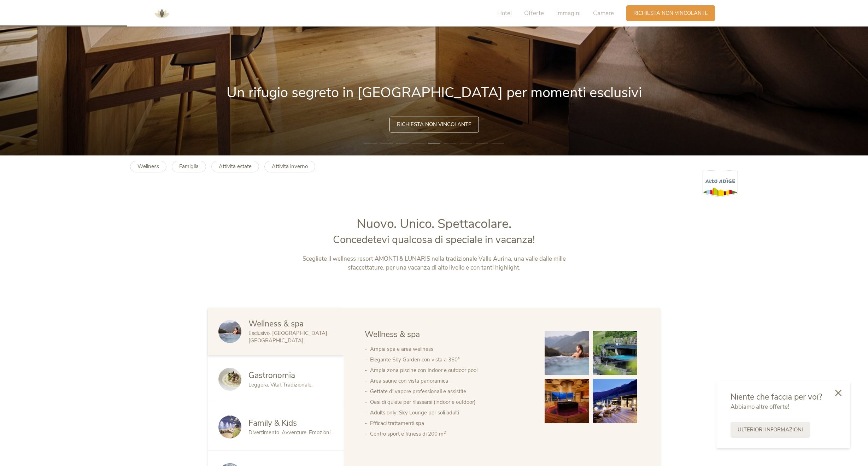  Describe the element at coordinates (450, 381) in the screenshot. I see `li: Area saune con vista panoramica` at that location.